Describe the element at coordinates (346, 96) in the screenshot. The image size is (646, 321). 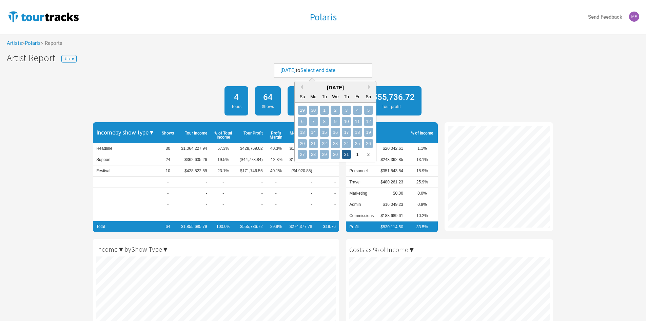
I see `div: Th` at that location.